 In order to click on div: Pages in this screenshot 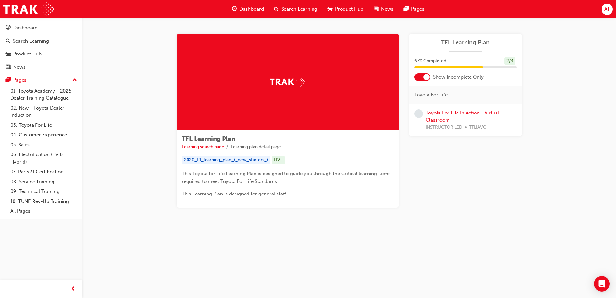, I will do `click(20, 80)`.